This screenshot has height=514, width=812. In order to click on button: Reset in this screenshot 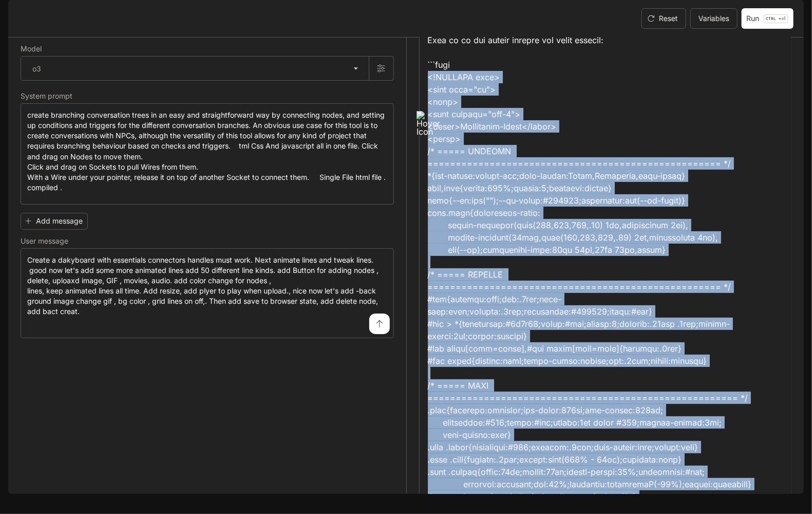, I will do `click(663, 18)`.